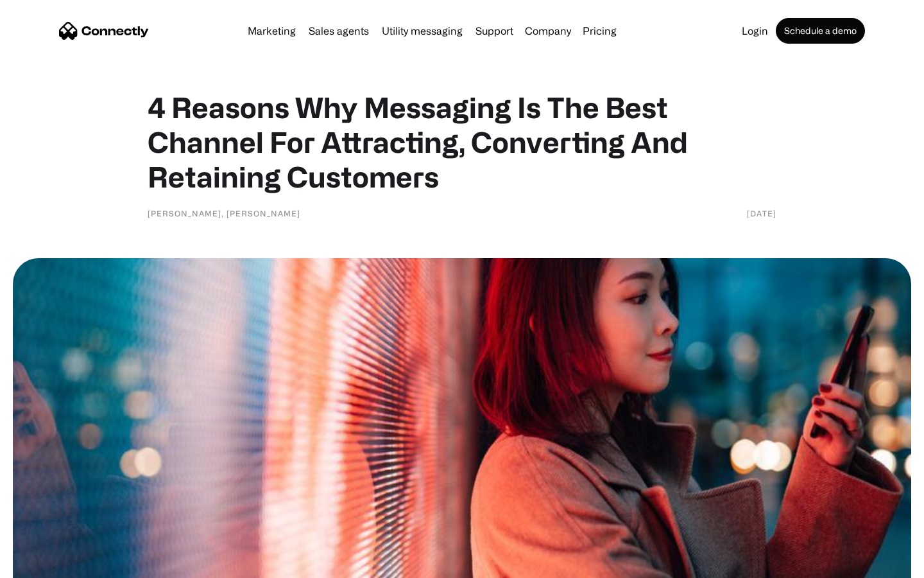 This screenshot has height=578, width=924. What do you see at coordinates (45, 564) in the screenshot?
I see `aside: Language selected: English` at bounding box center [45, 564].